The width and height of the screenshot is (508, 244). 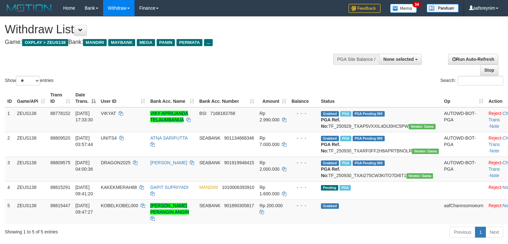 What do you see at coordinates (303, 98) in the screenshot?
I see `th: Balance` at bounding box center [303, 98].